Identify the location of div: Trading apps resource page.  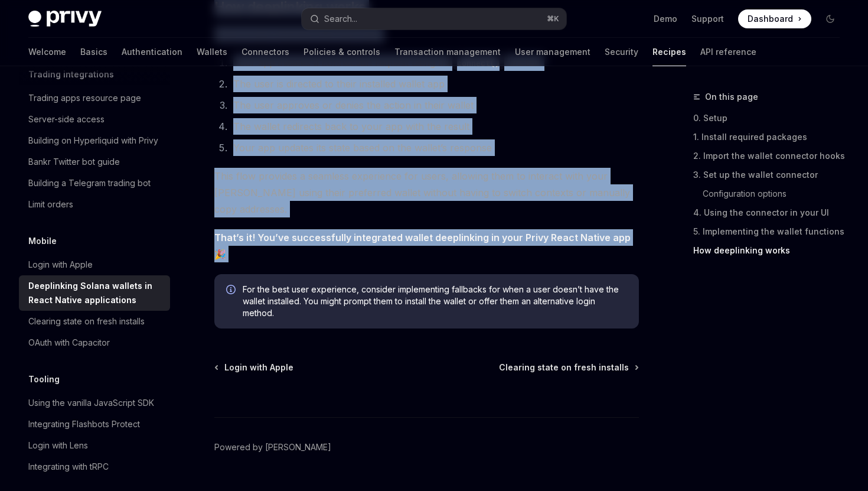
(84, 98).